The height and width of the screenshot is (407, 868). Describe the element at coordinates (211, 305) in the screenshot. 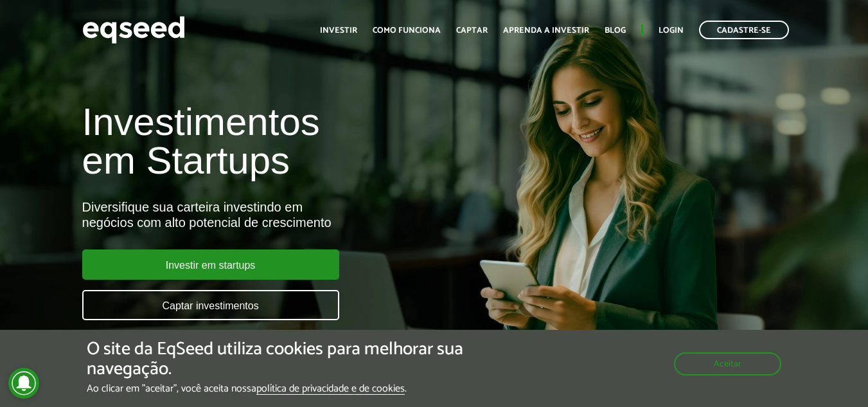

I see `a: Captar investimentos` at that location.